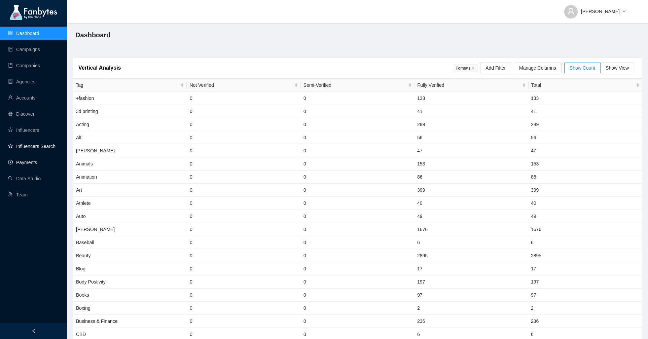 Image resolution: width=648 pixels, height=339 pixels. What do you see at coordinates (130, 269) in the screenshot?
I see `td: Blog` at bounding box center [130, 269].